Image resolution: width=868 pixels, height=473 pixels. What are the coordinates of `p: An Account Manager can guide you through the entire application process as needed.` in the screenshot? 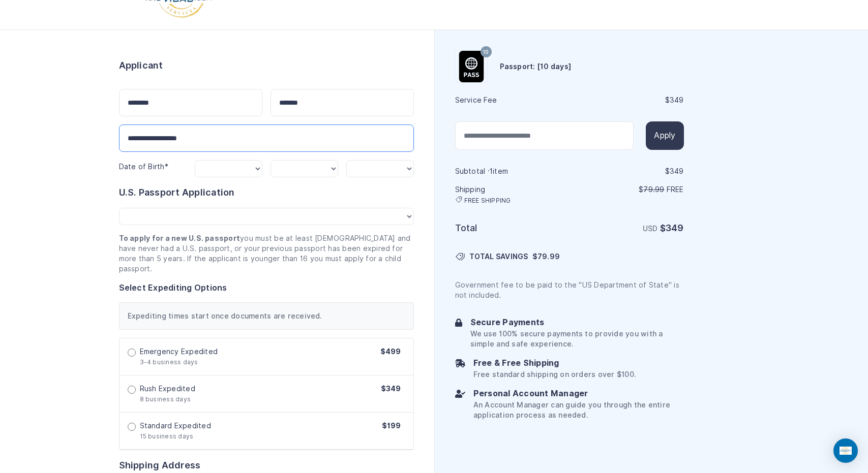 It's located at (578, 410).